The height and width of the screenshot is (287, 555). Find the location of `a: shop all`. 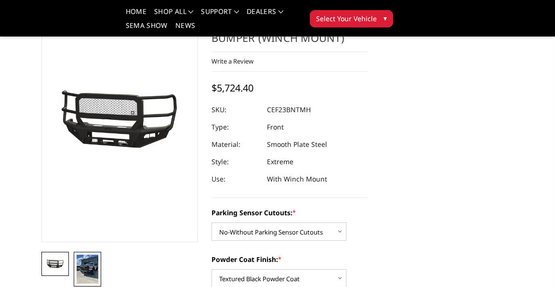

a: shop all is located at coordinates (173, 15).